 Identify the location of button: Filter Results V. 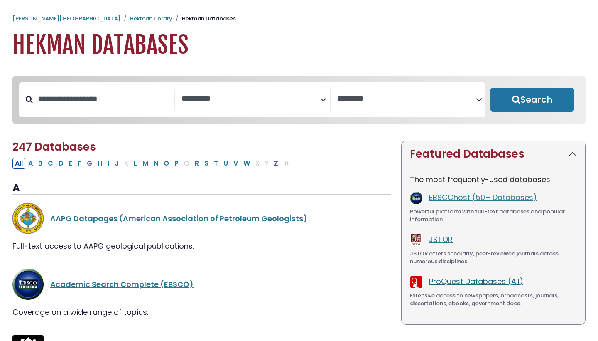
(236, 163).